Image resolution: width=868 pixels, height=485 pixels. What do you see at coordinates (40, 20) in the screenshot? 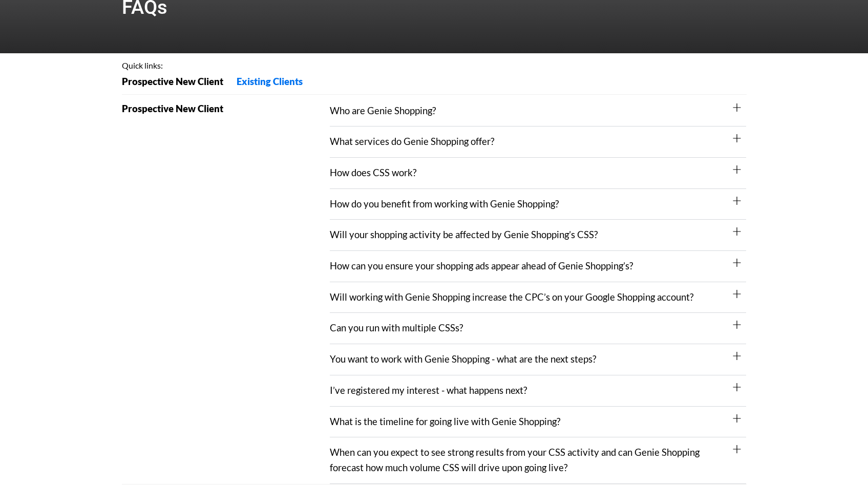
I see `div: v 4.0.25` at bounding box center [40, 20].